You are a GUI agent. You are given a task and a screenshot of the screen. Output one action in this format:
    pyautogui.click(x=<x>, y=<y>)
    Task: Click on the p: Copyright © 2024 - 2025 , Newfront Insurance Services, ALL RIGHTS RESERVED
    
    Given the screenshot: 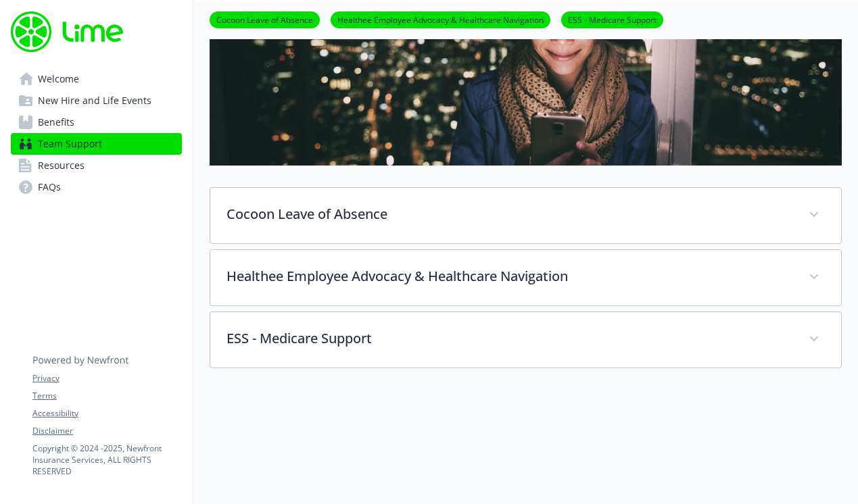 What is the action you would take?
    pyautogui.click(x=107, y=460)
    